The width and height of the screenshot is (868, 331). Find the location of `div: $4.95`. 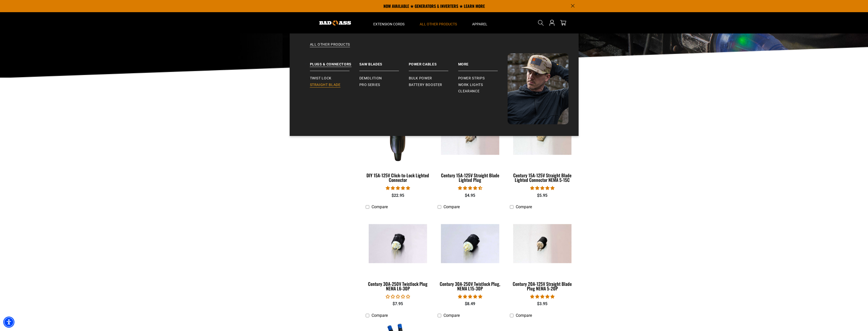

div: $4.95 is located at coordinates (470, 196).